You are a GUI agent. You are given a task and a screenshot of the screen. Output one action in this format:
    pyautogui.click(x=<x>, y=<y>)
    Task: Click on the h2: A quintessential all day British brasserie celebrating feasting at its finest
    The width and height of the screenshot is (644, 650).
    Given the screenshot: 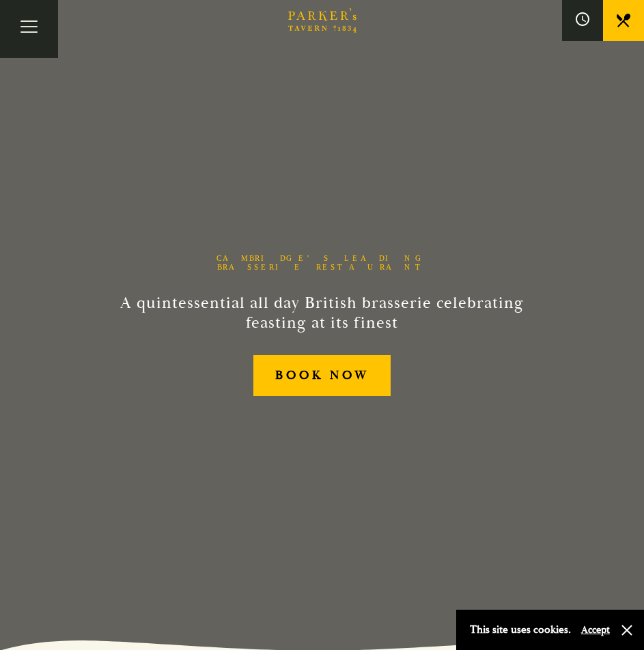 What is the action you would take?
    pyautogui.click(x=322, y=314)
    